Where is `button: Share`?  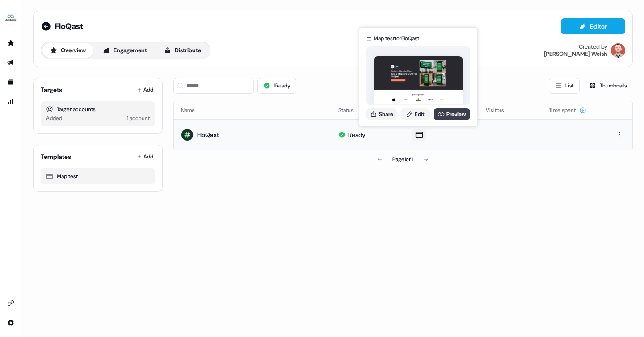 button: Share is located at coordinates (382, 114).